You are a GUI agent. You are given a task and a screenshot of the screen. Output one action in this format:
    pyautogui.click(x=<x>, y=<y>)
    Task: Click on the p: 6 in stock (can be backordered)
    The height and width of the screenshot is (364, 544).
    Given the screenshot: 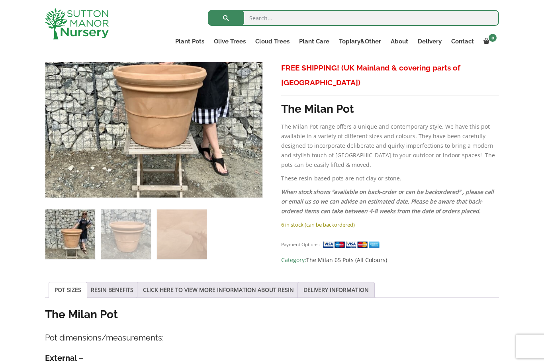 What is the action you would take?
    pyautogui.click(x=390, y=225)
    